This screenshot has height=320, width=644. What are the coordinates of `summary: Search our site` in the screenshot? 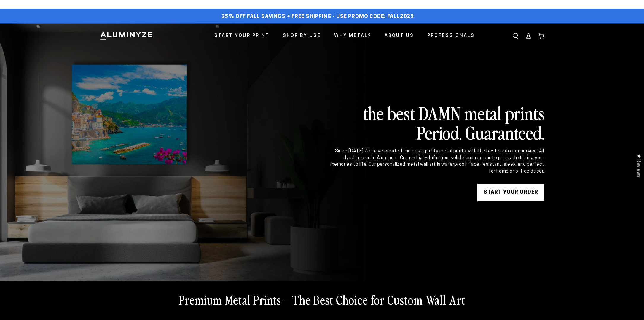 It's located at (516, 36).